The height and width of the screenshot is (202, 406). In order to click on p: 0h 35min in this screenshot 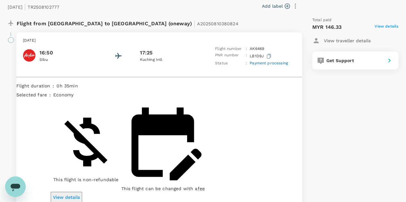, I will do `click(179, 86)`.